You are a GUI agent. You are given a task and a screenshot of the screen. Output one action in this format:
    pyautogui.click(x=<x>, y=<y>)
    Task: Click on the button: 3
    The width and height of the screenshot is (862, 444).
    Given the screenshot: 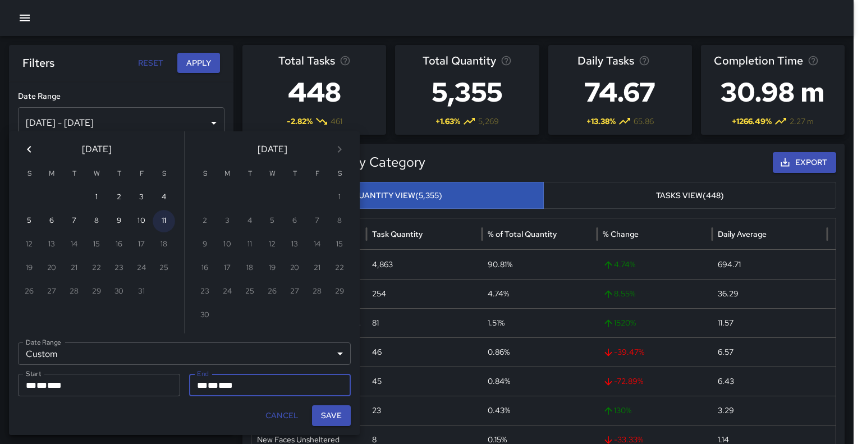 What is the action you would take?
    pyautogui.click(x=141, y=197)
    